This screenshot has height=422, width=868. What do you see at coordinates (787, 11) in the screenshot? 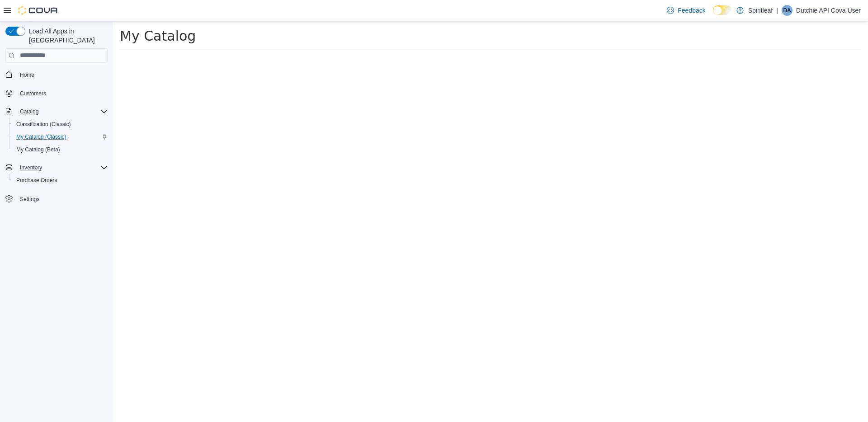
I see `div: Dutchie API Cova User` at bounding box center [787, 11].